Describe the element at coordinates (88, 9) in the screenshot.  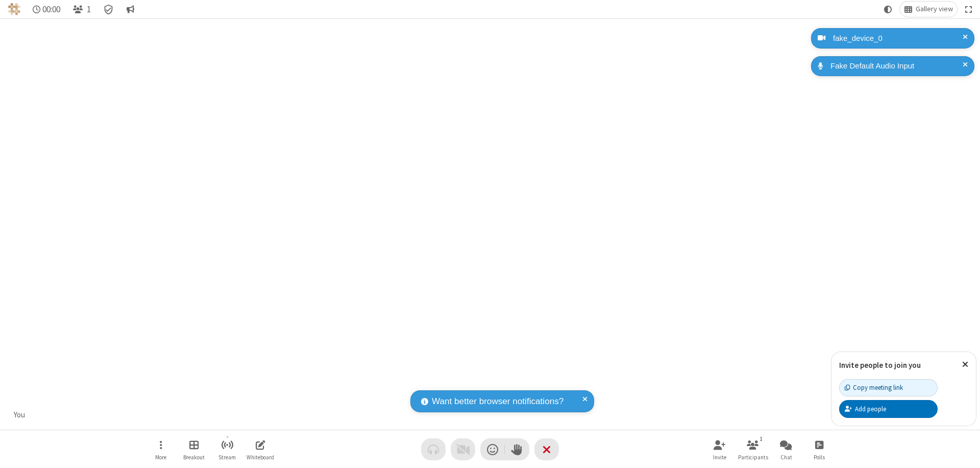
I see `span: 1` at that location.